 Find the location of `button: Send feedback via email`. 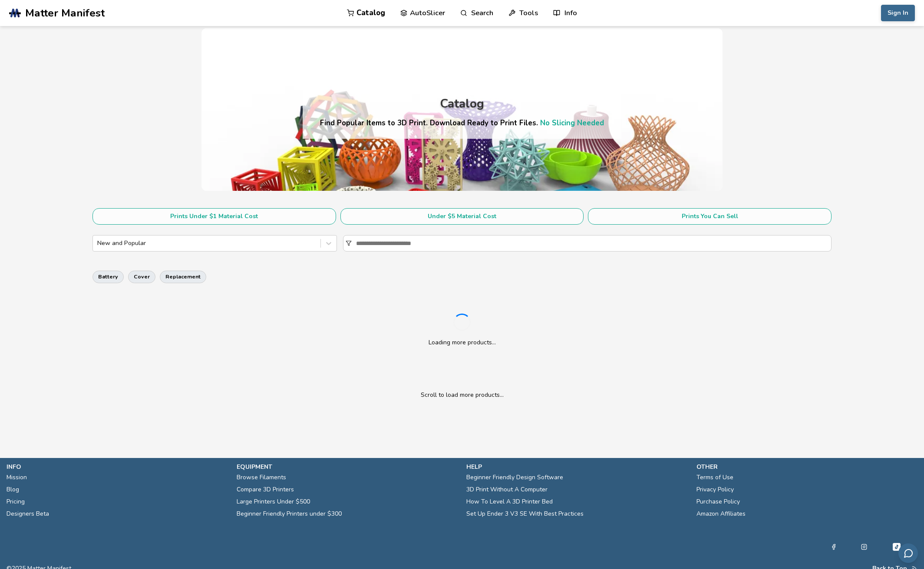

button: Send feedback via email is located at coordinates (907, 553).